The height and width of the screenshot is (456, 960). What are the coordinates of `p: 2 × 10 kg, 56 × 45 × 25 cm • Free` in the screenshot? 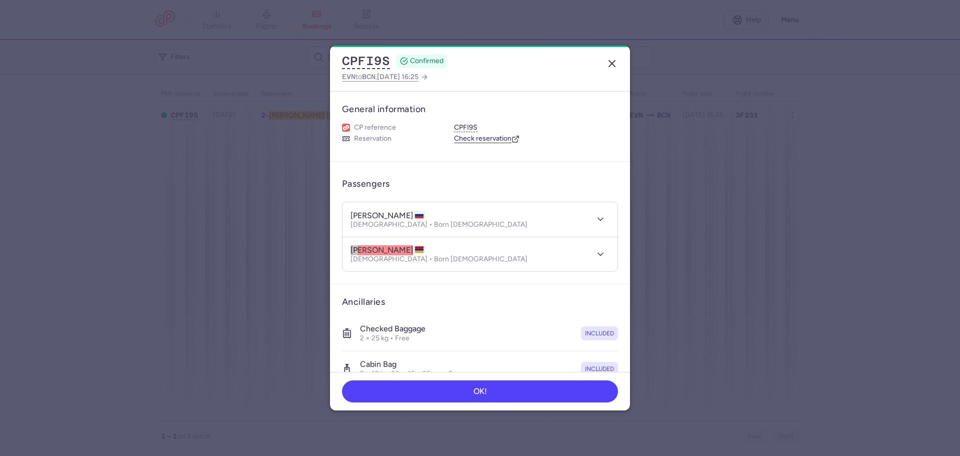 It's located at (412, 374).